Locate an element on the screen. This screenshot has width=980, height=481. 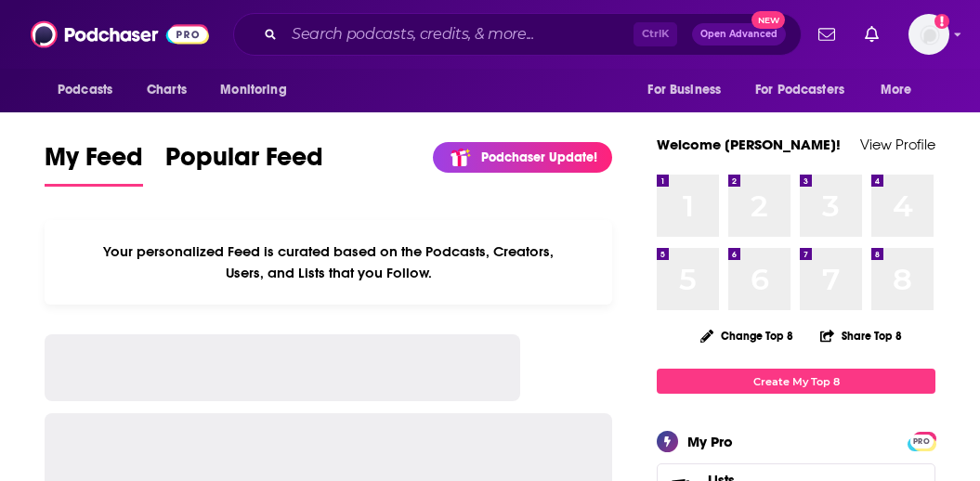
img: User Profile is located at coordinates (928, 35).